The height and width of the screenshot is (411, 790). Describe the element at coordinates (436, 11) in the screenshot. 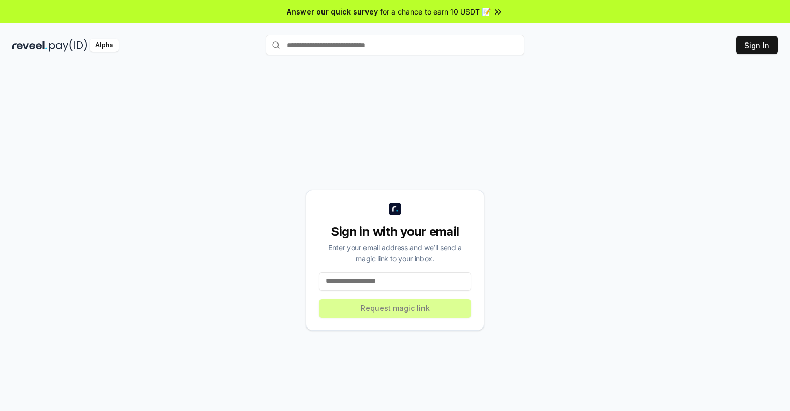

I see `span: for a chance to earn 10 USDT 📝` at that location.